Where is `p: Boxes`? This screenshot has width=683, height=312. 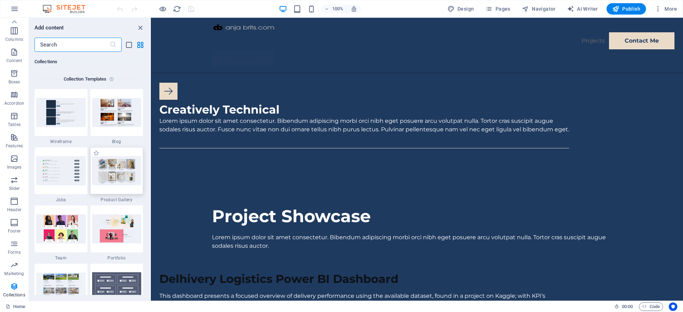
p: Boxes is located at coordinates (14, 82).